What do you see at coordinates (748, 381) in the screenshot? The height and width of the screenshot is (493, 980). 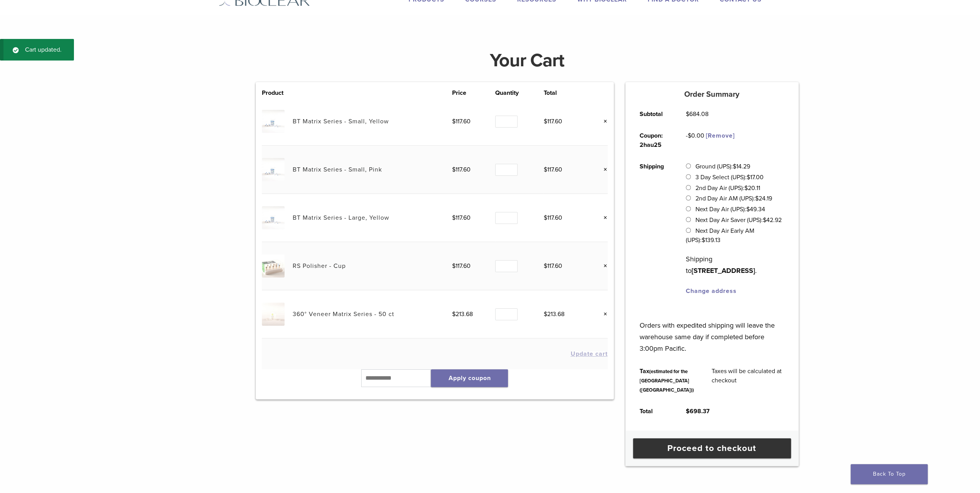 I see `td: Taxes will be calculated at checkout` at bounding box center [748, 381].